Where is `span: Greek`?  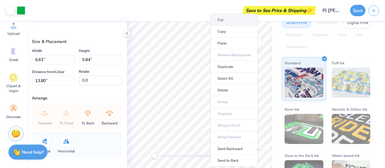 span: Greek is located at coordinates (14, 60).